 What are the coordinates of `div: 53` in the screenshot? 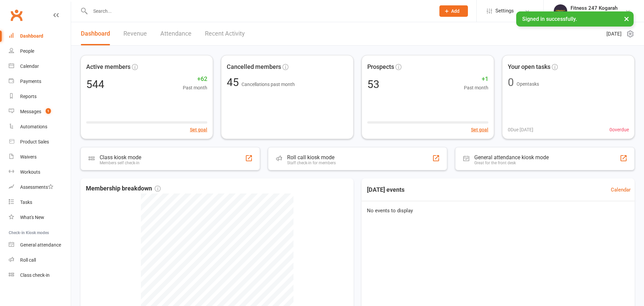 It's located at (373, 84).